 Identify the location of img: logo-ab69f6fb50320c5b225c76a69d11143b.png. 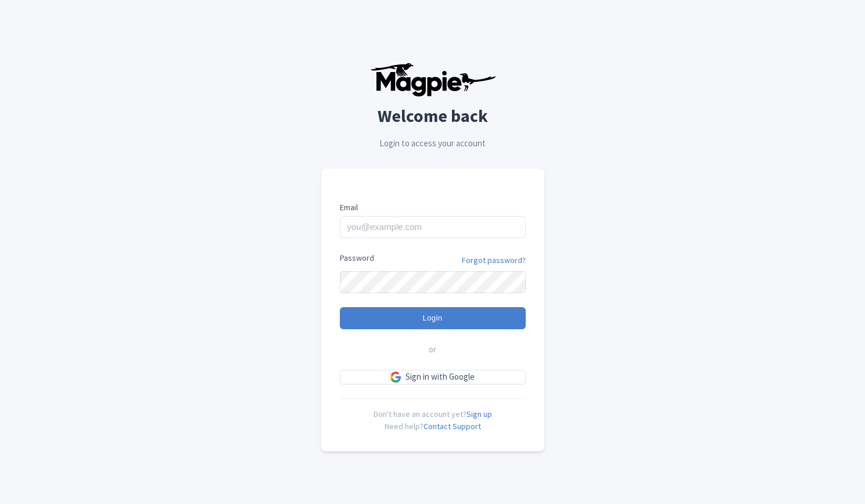
(432, 80).